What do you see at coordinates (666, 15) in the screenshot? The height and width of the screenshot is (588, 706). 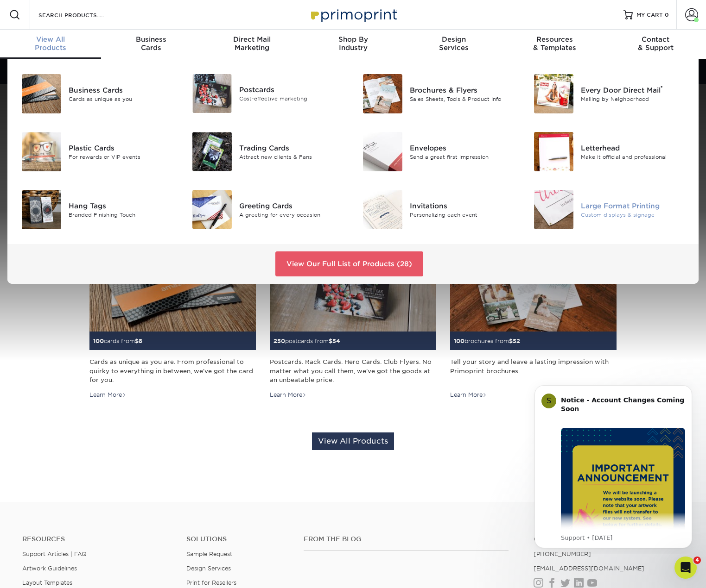 I see `span: 0` at bounding box center [666, 15].